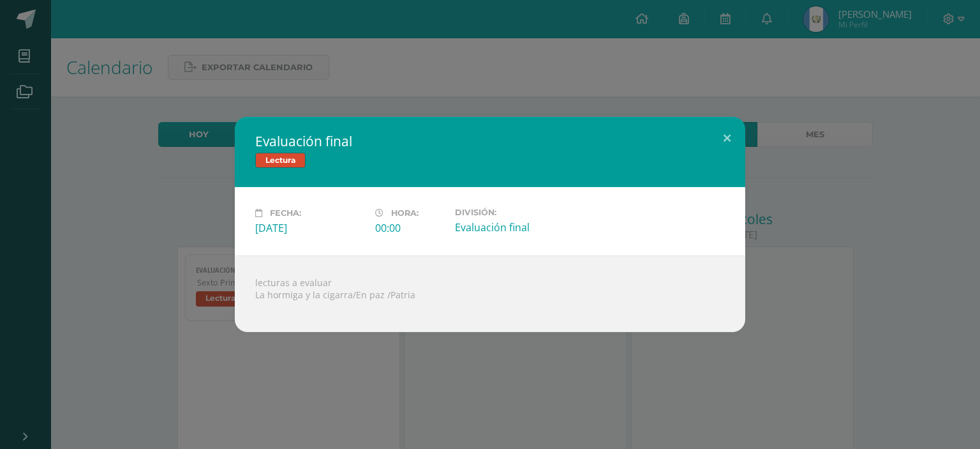 The image size is (980, 449). I want to click on span: Fecha:, so click(285, 213).